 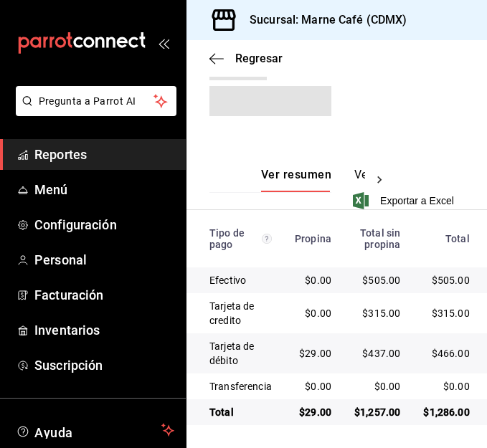 I want to click on button: Pregunta a Parrot AI, so click(x=96, y=101).